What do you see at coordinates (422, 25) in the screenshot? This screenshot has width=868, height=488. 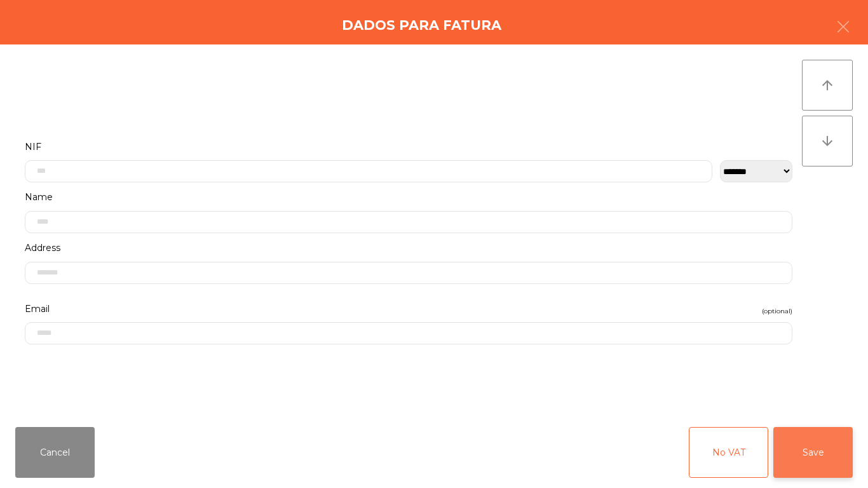 I see `h4: Dados para Fatura` at bounding box center [422, 25].